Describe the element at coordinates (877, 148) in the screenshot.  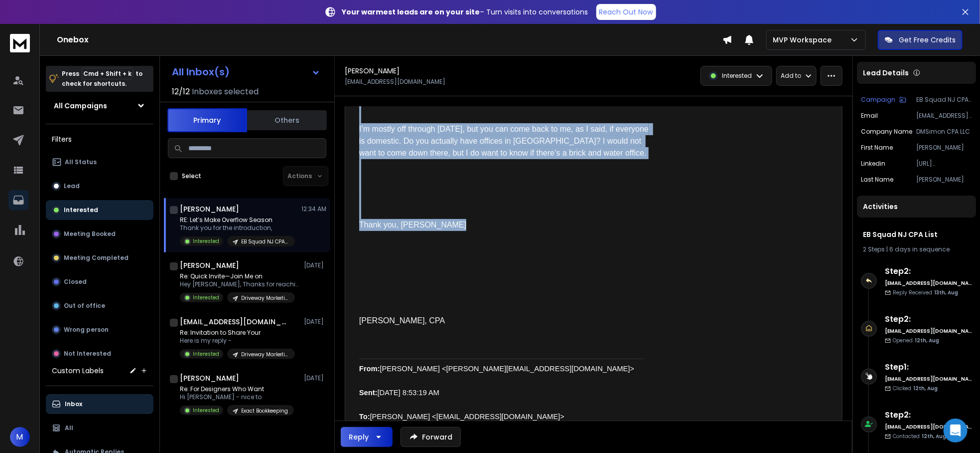
I see `p: First Name` at that location.